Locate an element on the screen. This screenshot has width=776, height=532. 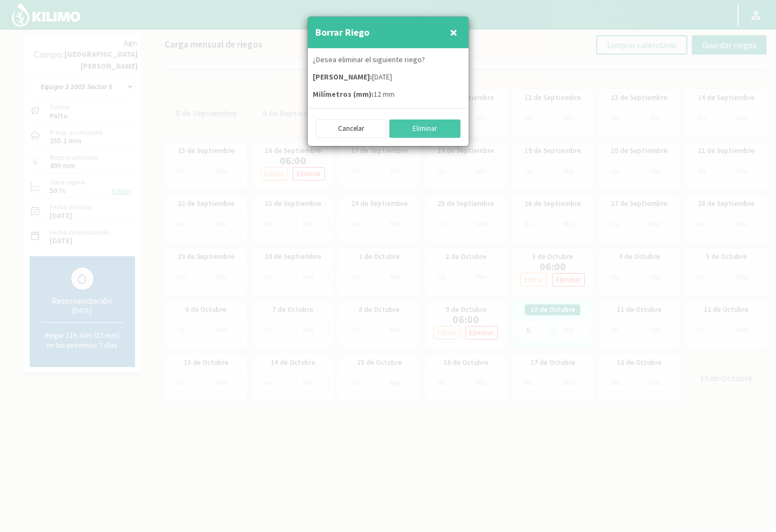
button: Eliminar is located at coordinates (425, 129).